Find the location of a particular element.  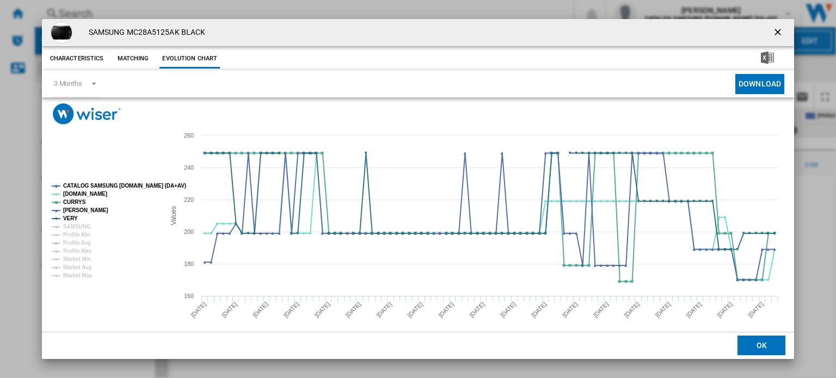

img: logo_wiser_300x94.png is located at coordinates (86, 114).